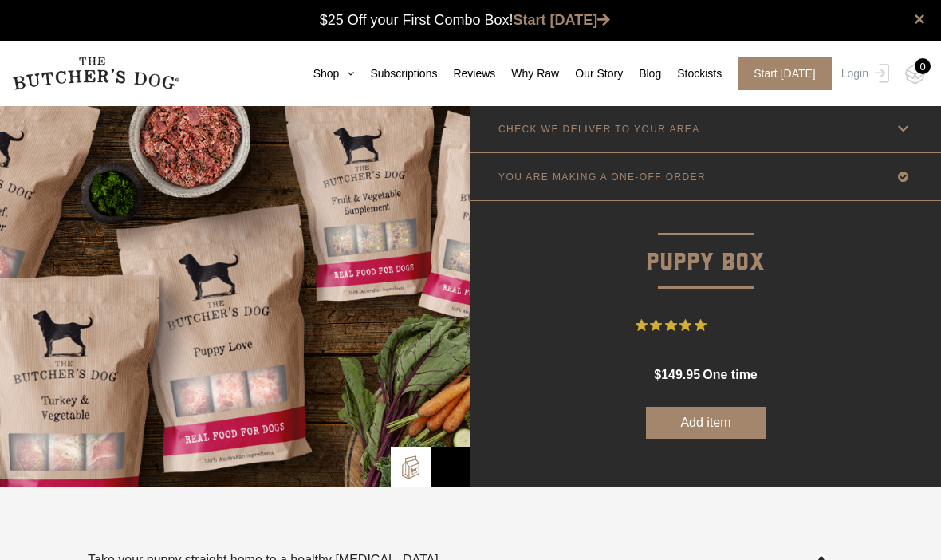 This screenshot has height=560, width=941. Describe the element at coordinates (706, 176) in the screenshot. I see `a: YOU ARE MAKING A ONE-OFF ORDER` at that location.